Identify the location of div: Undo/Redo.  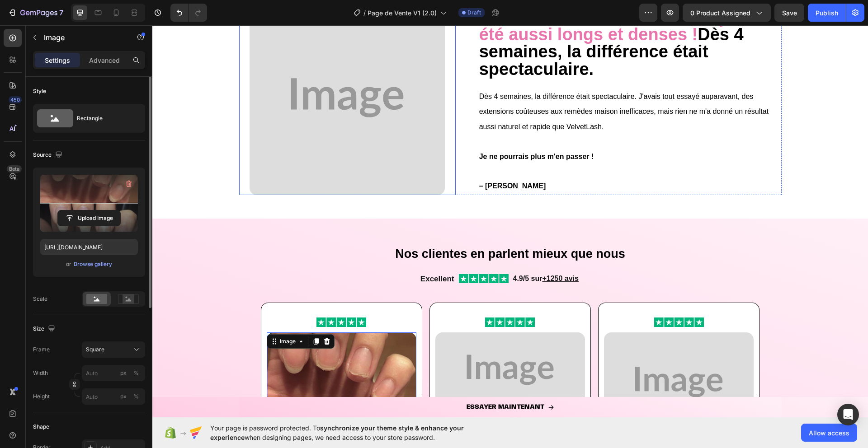
(188, 13).